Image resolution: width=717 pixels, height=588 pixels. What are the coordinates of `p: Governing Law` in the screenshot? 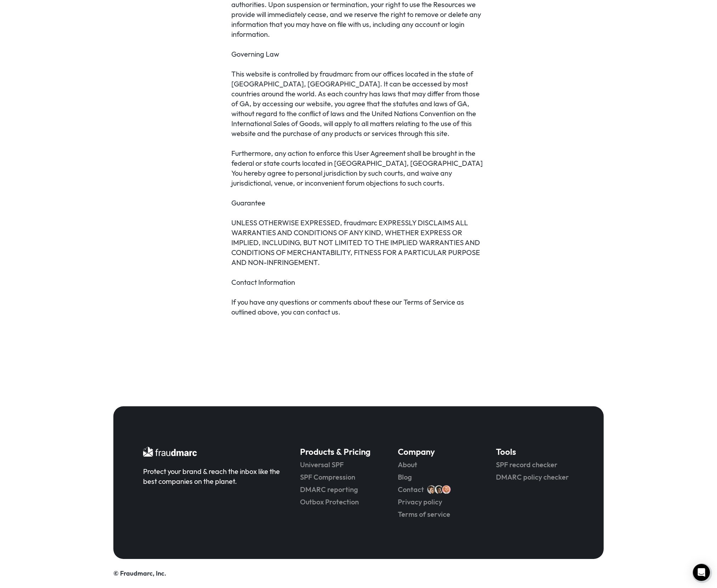 It's located at (358, 54).